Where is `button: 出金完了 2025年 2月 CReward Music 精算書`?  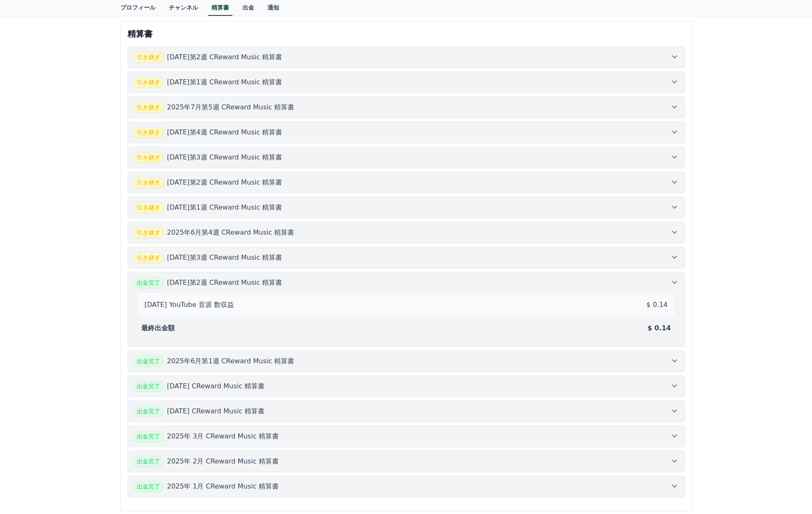 button: 出金完了 2025年 2月 CReward Music 精算書 is located at coordinates (406, 461).